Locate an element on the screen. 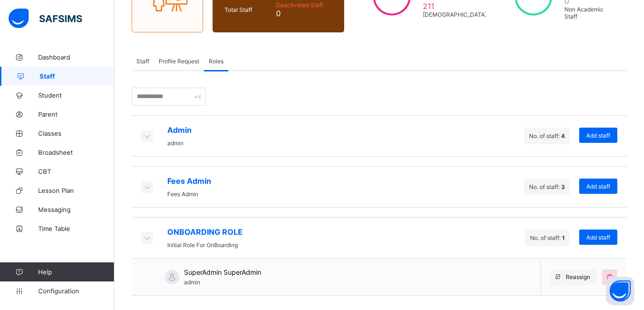 The height and width of the screenshot is (310, 644). span: 211 is located at coordinates (455, 6).